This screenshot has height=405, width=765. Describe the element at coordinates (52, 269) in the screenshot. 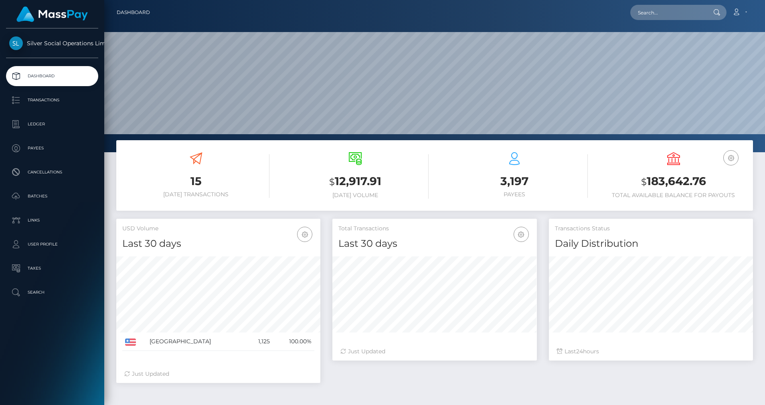

I see `p: Taxes` at that location.